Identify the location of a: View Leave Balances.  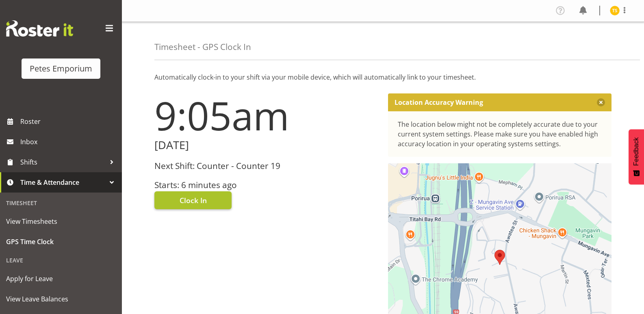
(61, 299).